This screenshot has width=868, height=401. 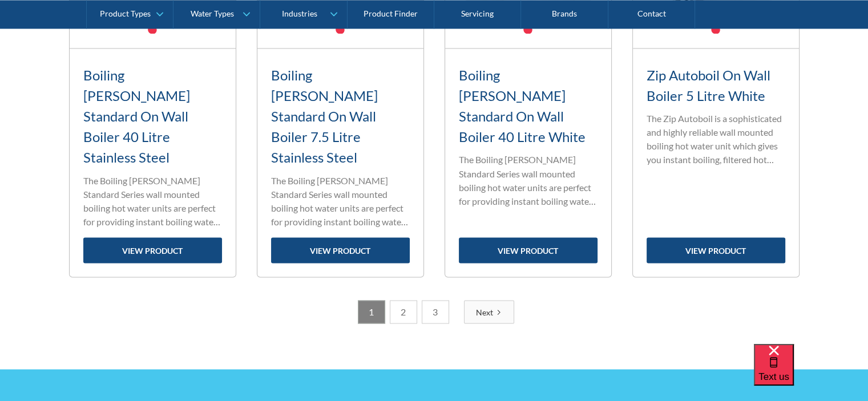 What do you see at coordinates (299, 14) in the screenshot?
I see `div: Industries` at bounding box center [299, 14].